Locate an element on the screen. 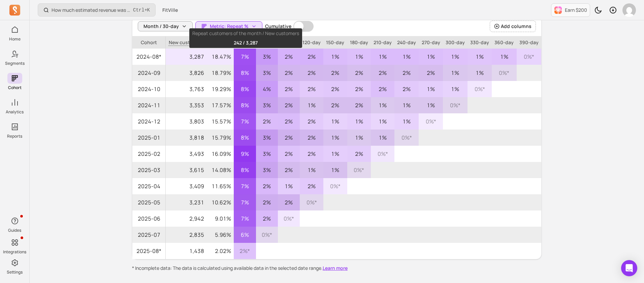 The image size is (644, 283). p: Guides is located at coordinates (15, 230).